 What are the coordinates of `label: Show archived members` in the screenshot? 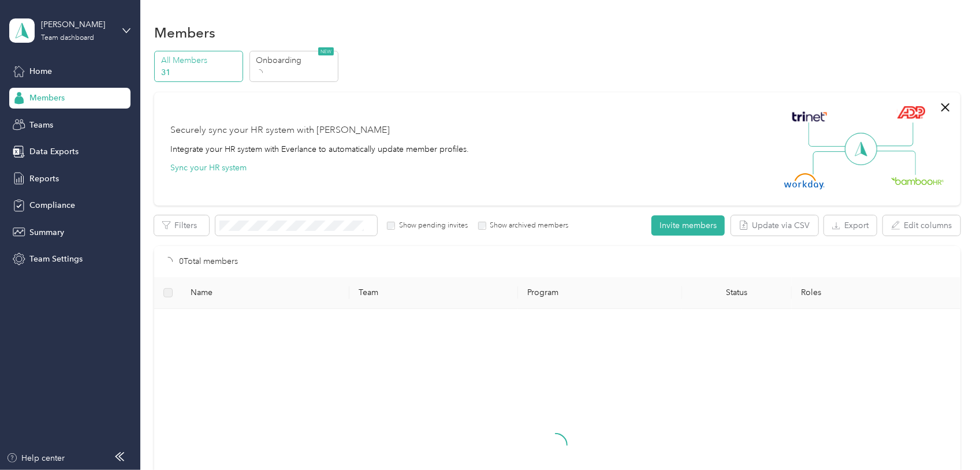 It's located at (527, 225).